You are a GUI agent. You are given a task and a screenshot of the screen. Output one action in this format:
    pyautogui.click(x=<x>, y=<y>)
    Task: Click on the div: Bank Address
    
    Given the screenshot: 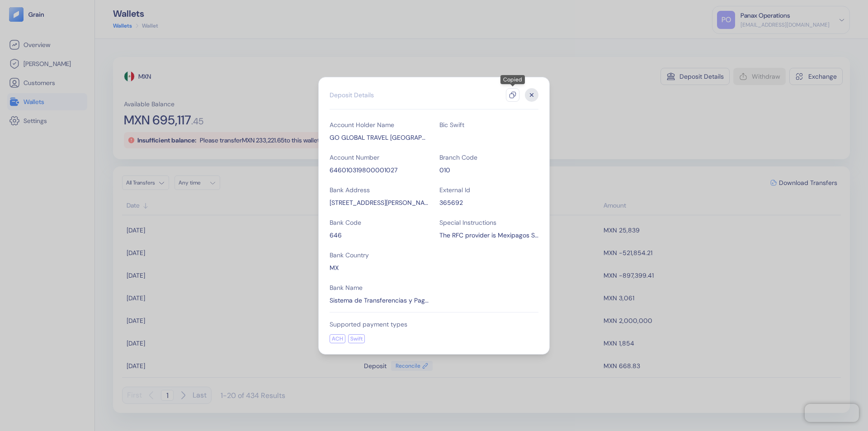 What is the action you would take?
    pyautogui.click(x=379, y=189)
    